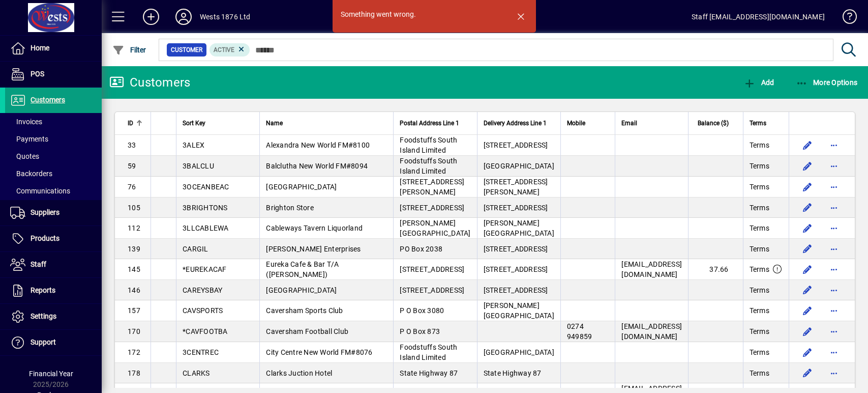  I want to click on button: Profile, so click(184, 17).